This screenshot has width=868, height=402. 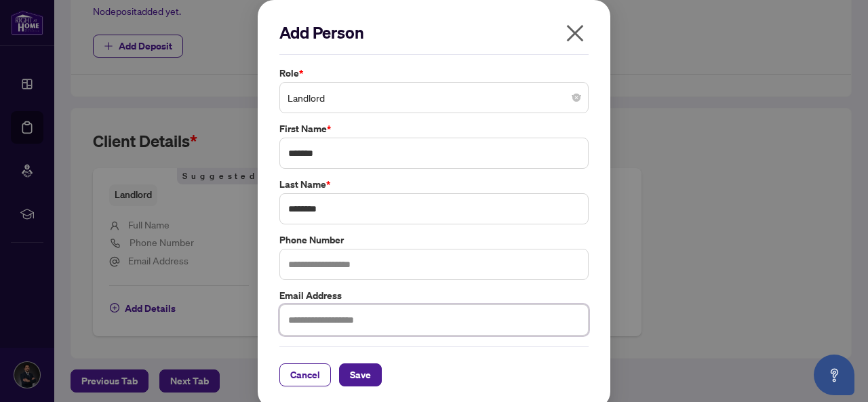 I want to click on button: Cancel, so click(x=305, y=375).